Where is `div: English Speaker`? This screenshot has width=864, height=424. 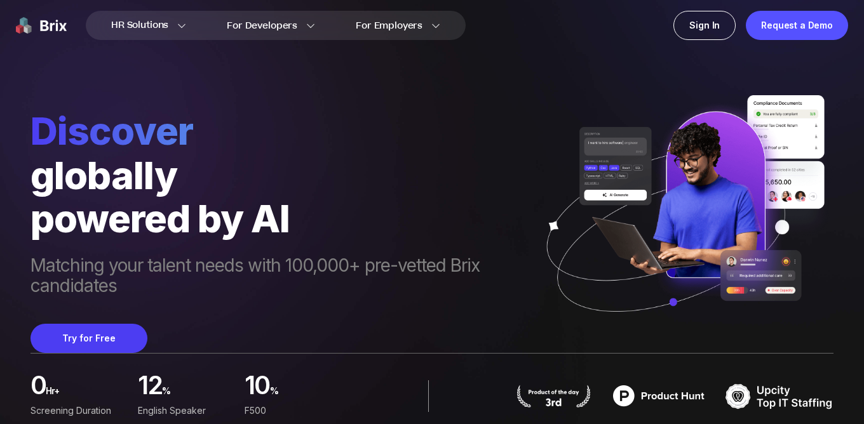
div: English Speaker is located at coordinates (186, 411).